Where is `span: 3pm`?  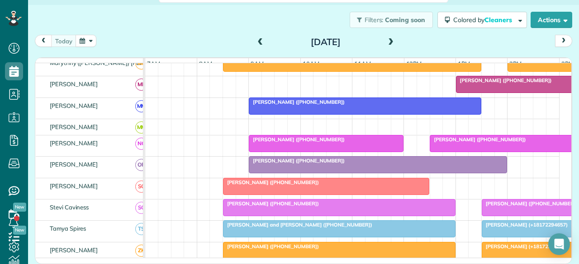 span: 3pm is located at coordinates (567, 64).